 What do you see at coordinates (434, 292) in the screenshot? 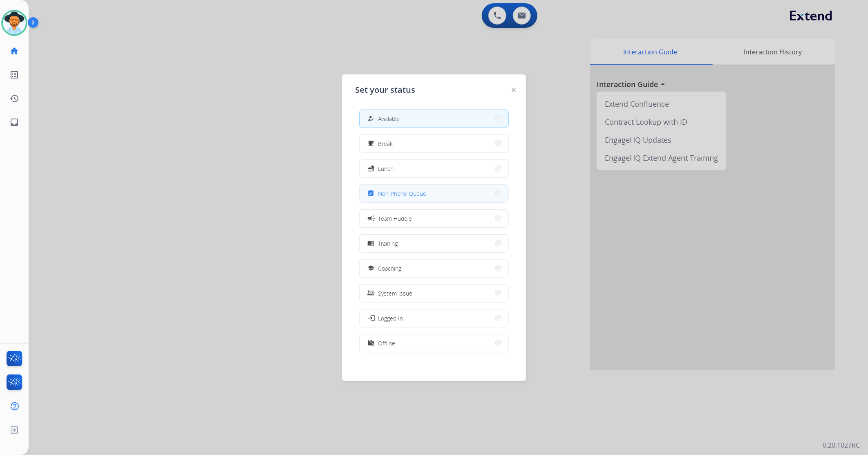
I see `button: System Issue` at bounding box center [434, 292].